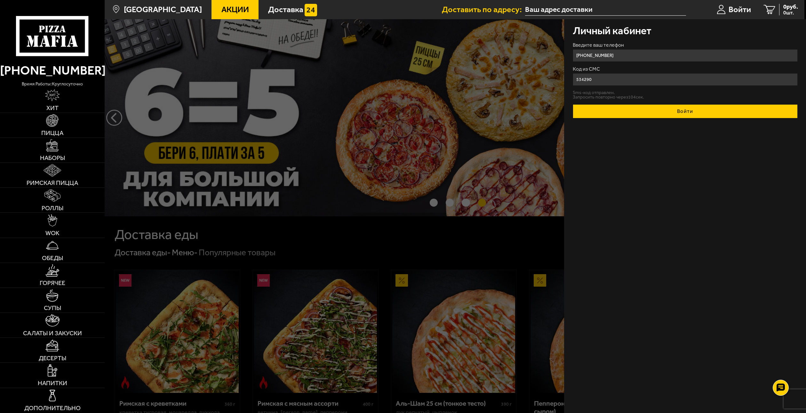  I want to click on span: Супы, so click(52, 308).